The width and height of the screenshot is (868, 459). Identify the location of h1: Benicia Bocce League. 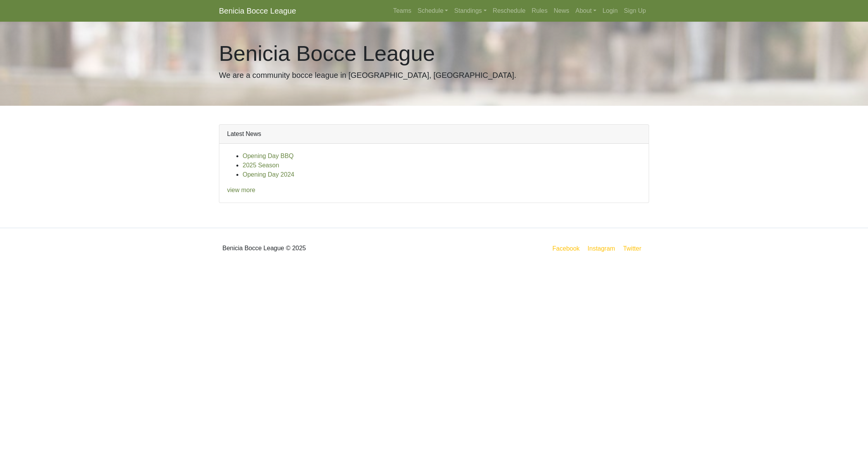
(434, 53).